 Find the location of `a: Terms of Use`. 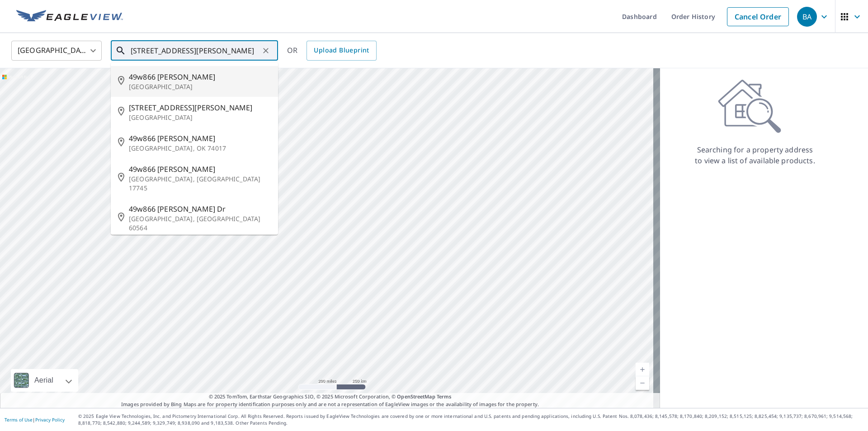

a: Terms of Use is located at coordinates (19, 419).